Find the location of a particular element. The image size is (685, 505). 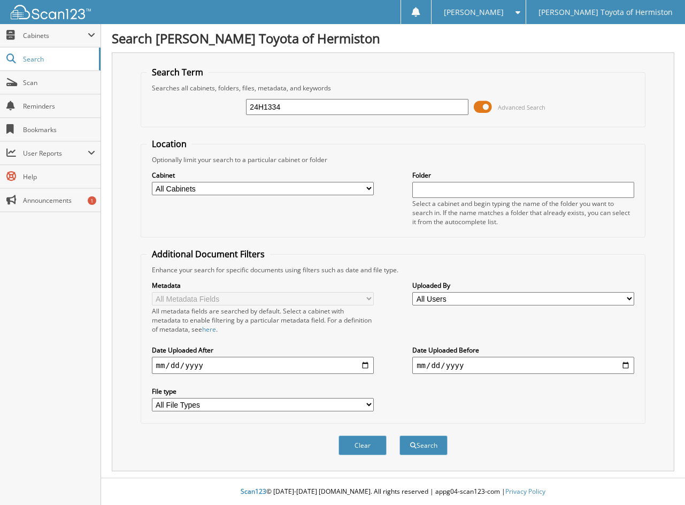

legend: Location is located at coordinates (169, 144).